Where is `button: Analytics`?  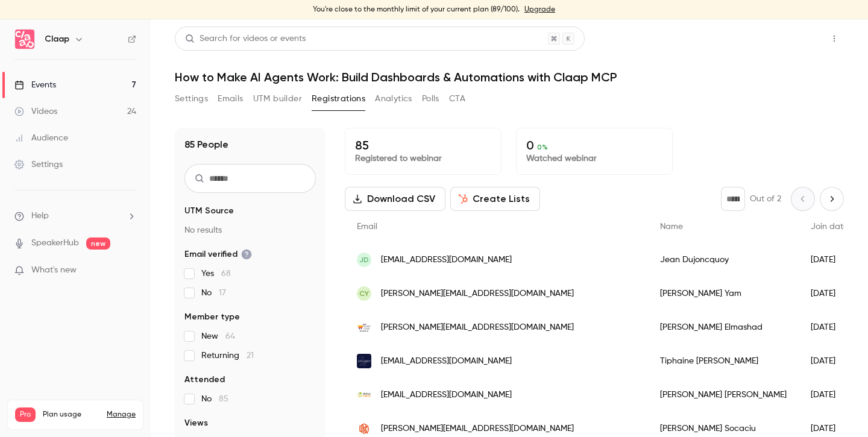 button: Analytics is located at coordinates (394, 99).